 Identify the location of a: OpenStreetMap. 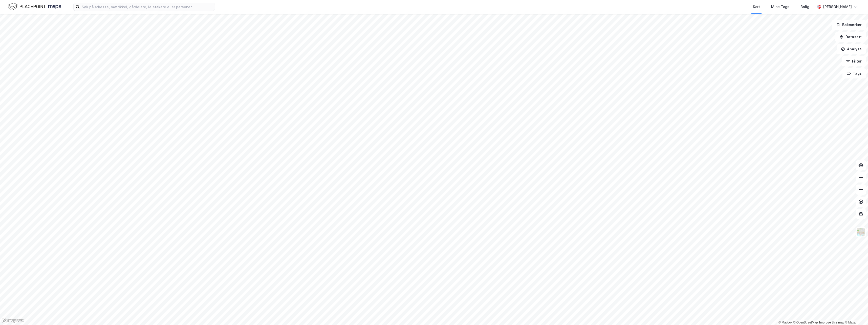
(805, 322).